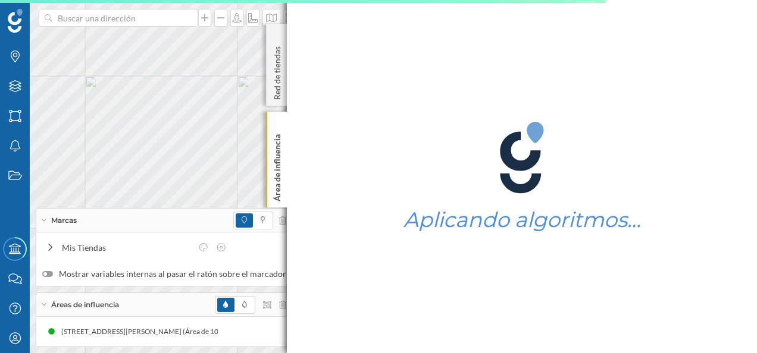 Image resolution: width=757 pixels, height=353 pixels. What do you see at coordinates (64, 221) in the screenshot?
I see `span: Marcas` at bounding box center [64, 221].